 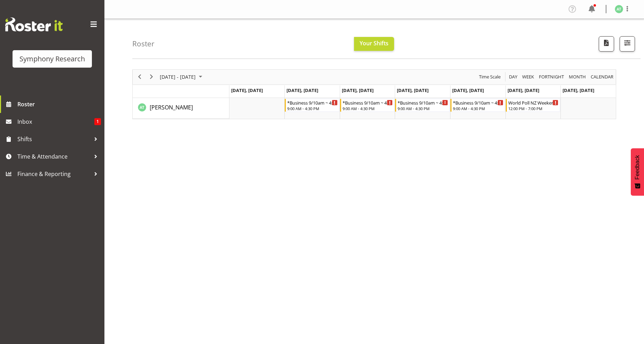 I want to click on button: Timeline Day, so click(x=513, y=76).